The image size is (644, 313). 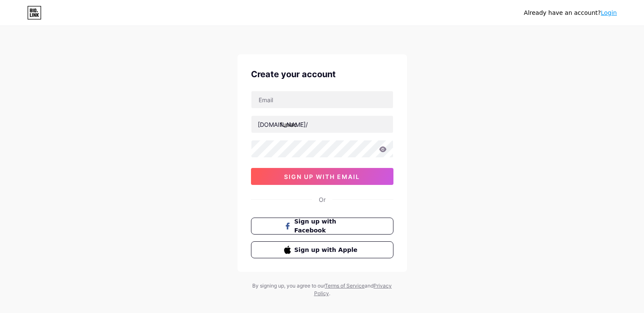 I want to click on span: Sign up with Apple, so click(x=327, y=250).